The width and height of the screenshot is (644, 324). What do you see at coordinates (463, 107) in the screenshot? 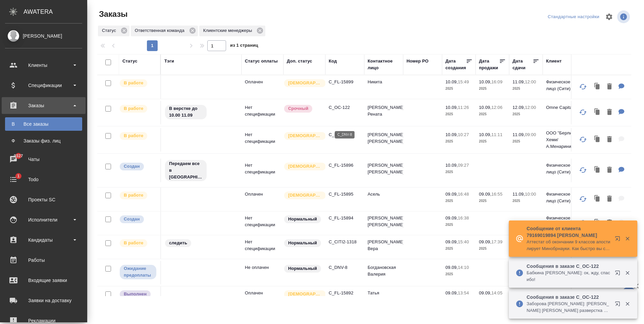
I see `p: 11:26` at bounding box center [463, 107].